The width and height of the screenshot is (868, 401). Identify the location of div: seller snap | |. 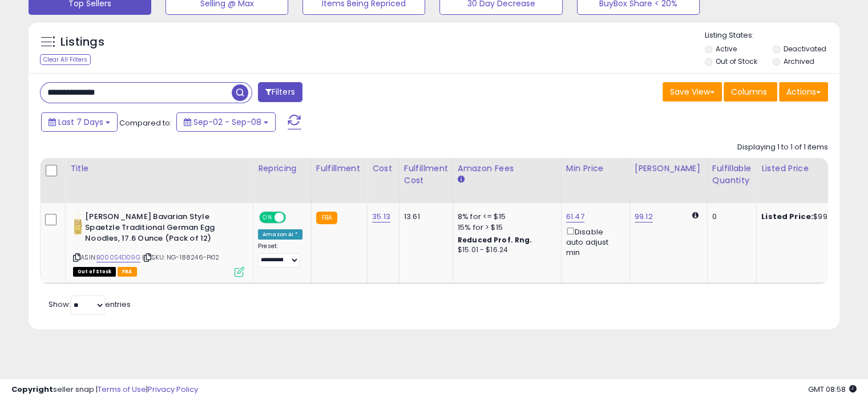
(104, 389).